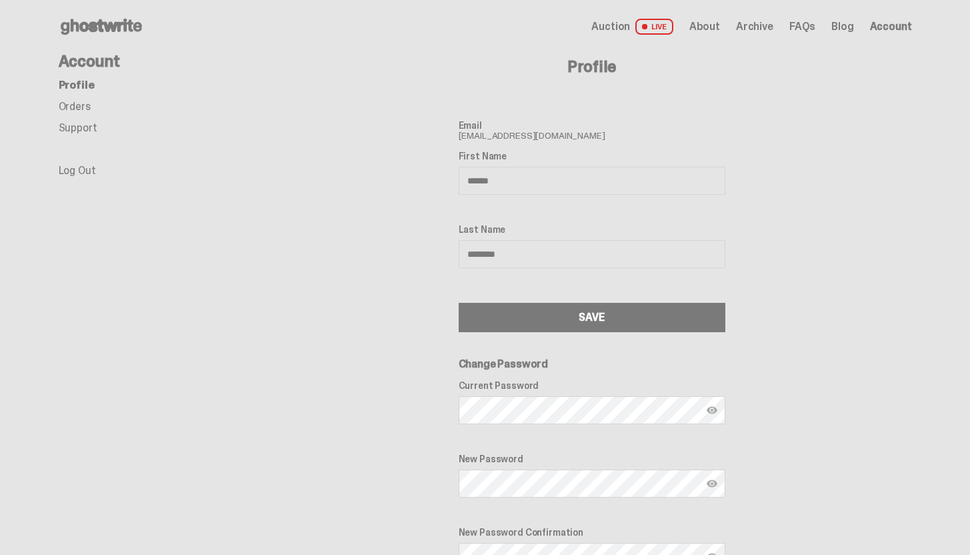  I want to click on a: Account, so click(891, 27).